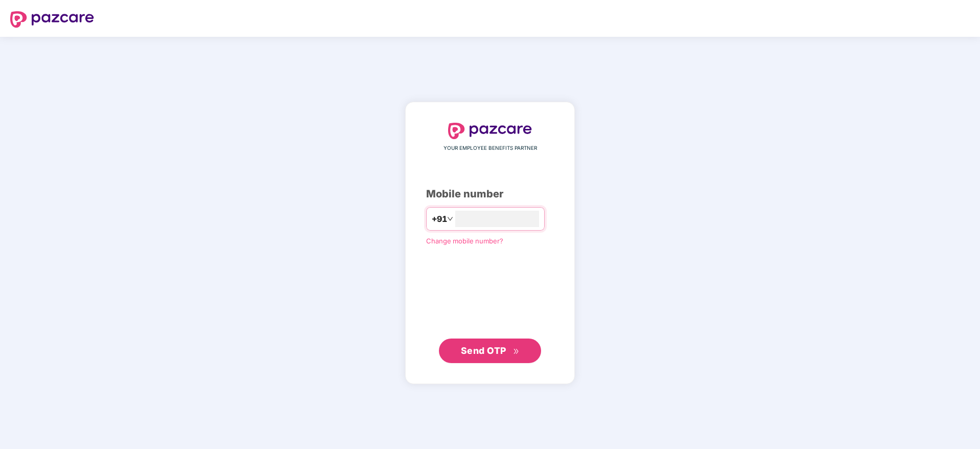 This screenshot has height=449, width=980. Describe the element at coordinates (490, 194) in the screenshot. I see `div: Mobile number` at that location.